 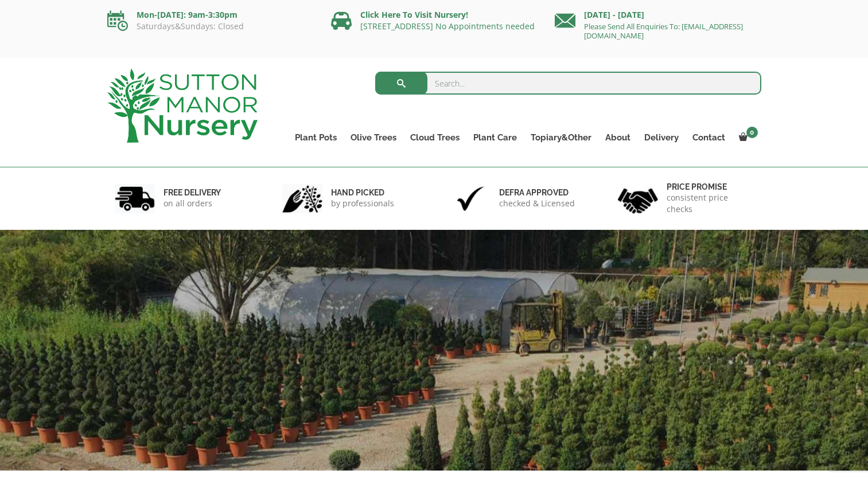 I want to click on input: Search..., so click(x=568, y=83).